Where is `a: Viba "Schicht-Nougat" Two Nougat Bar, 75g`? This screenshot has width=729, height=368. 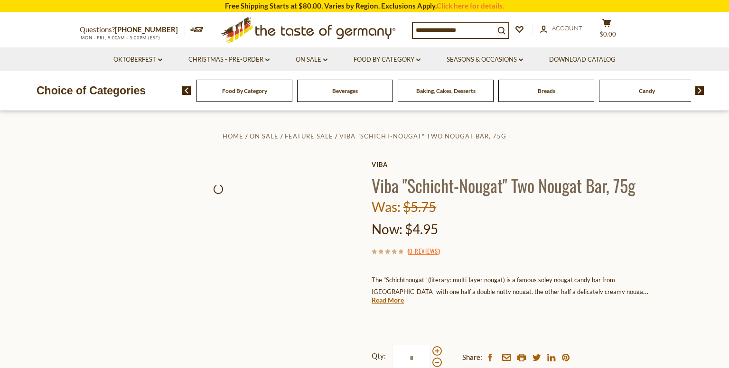
a: Viba "Schicht-Nougat" Two Nougat Bar, 75g is located at coordinates (423, 136).